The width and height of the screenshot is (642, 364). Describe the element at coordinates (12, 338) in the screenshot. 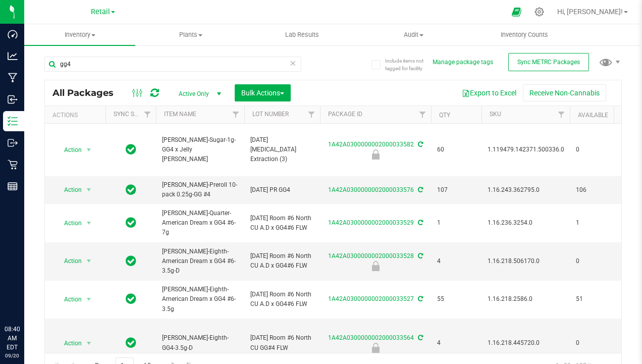

I see `p: 08:40 AM EDT` at that location.